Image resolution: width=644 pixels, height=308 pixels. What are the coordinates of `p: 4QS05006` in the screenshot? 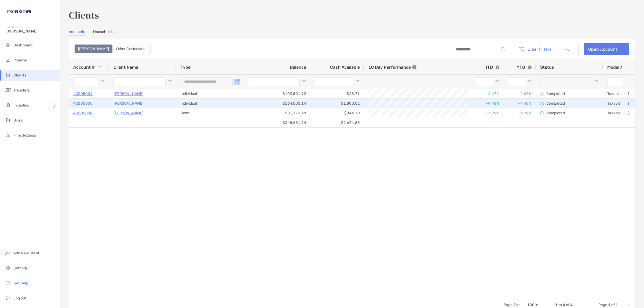 It's located at (83, 103).